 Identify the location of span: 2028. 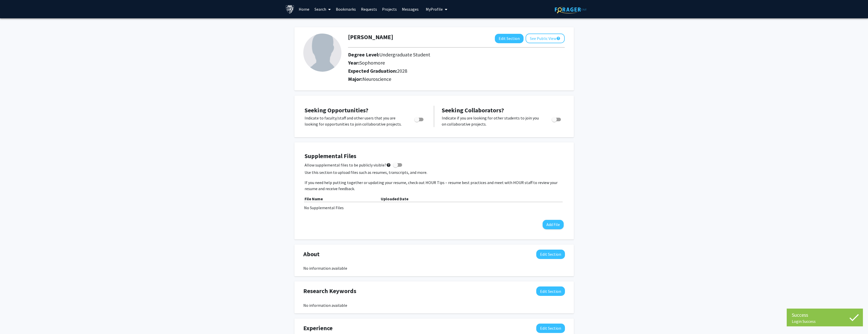
(402, 70).